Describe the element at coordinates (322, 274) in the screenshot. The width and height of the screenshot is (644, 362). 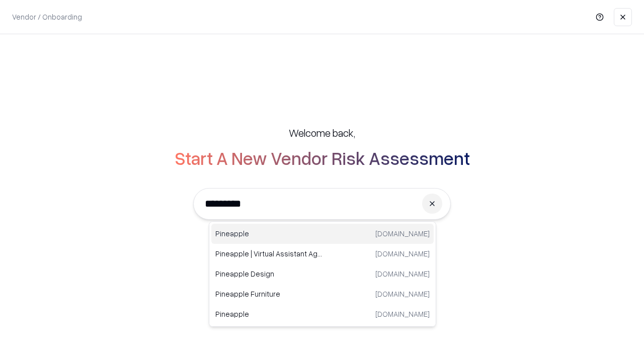
I see `div: Suggestions` at that location.